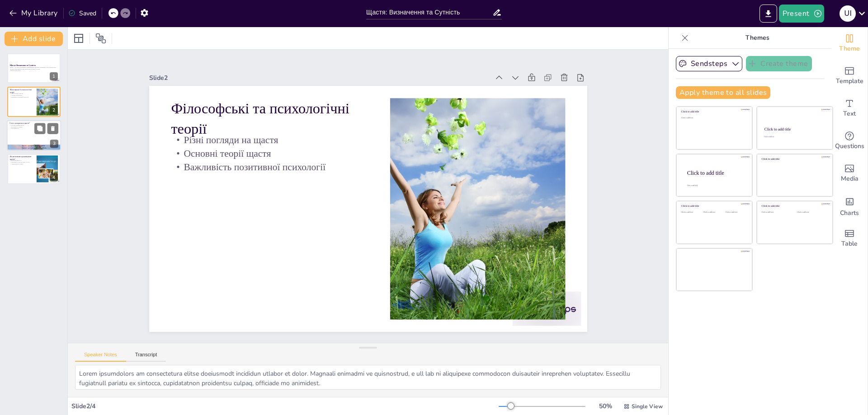 This screenshot has height=415, width=868. What do you see at coordinates (847, 14) in the screenshot?
I see `button: U I` at bounding box center [847, 14].